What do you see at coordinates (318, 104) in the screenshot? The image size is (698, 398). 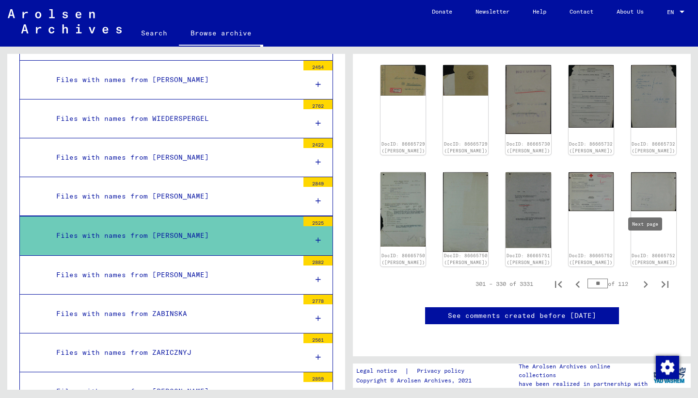 I see `div: 2762` at bounding box center [318, 104].